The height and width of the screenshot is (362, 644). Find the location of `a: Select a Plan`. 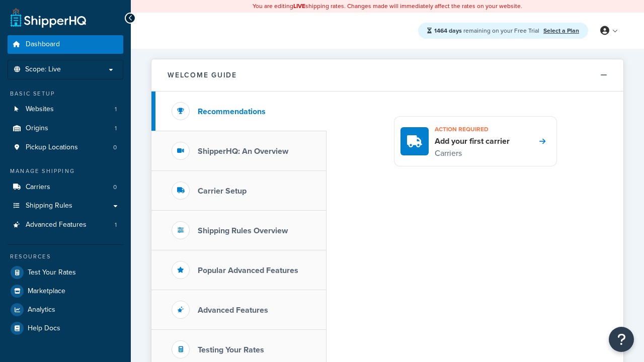

a: Select a Plan is located at coordinates (561, 31).